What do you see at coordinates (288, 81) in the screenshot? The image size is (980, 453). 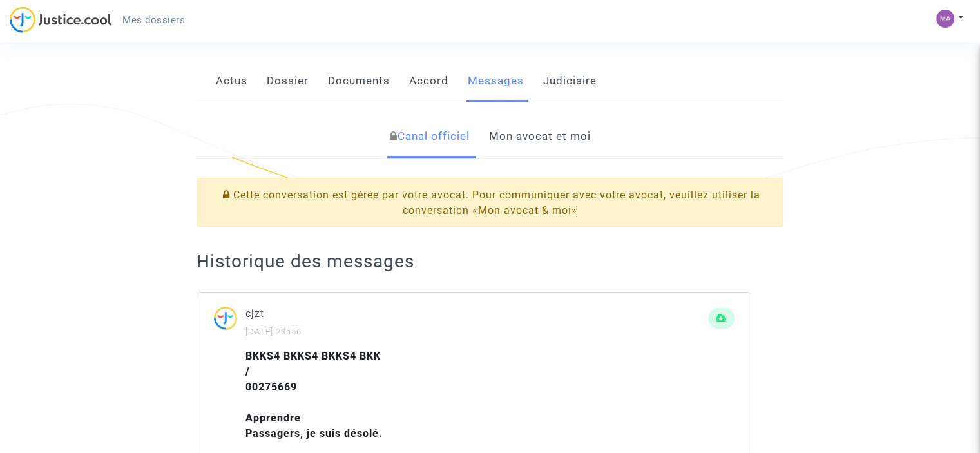 I see `a: Dossier` at bounding box center [288, 81].